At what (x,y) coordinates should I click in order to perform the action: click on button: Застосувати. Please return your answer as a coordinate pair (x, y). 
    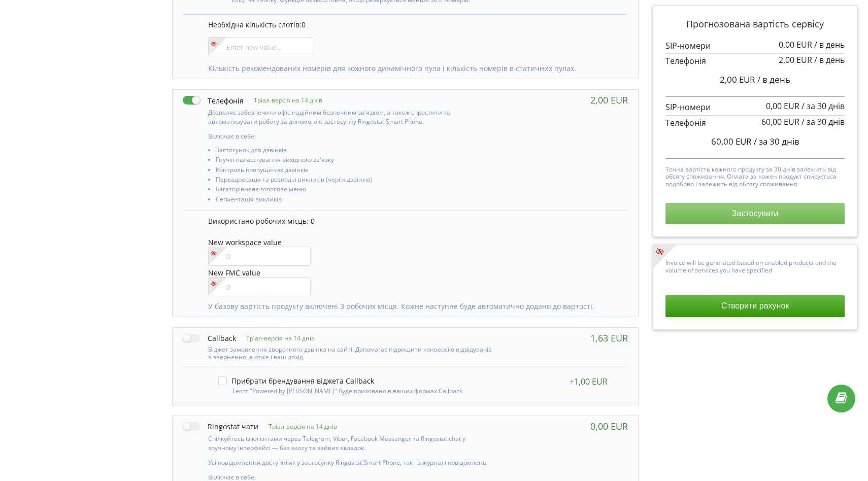
    Looking at the image, I should click on (755, 214).